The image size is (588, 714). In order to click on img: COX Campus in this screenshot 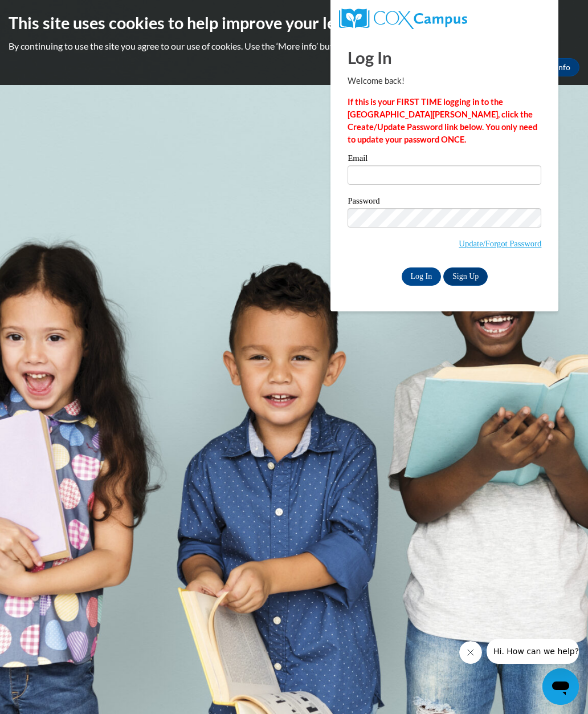, I will do `click(403, 19)`.